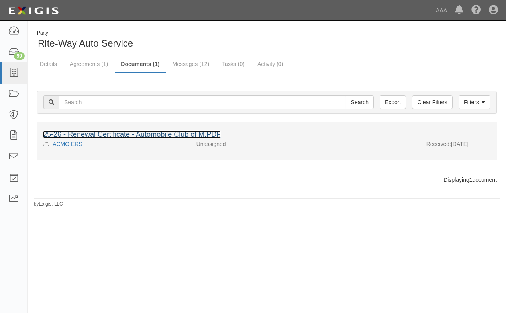 Image resolution: width=506 pixels, height=313 pixels. What do you see at coordinates (147, 40) in the screenshot?
I see `div: Rite-Way Auto Service` at bounding box center [147, 40].